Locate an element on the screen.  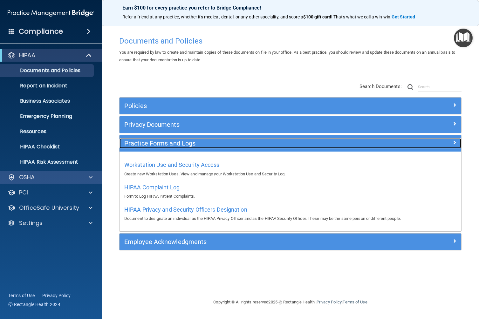
a: Practice Forms and Logs is located at coordinates (290, 143).